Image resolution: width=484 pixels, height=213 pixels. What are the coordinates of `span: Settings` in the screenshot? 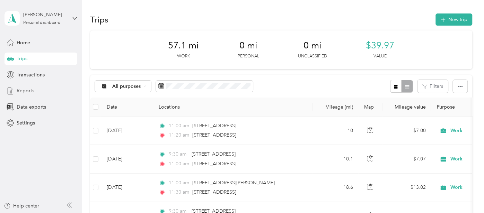 It's located at (26, 123).